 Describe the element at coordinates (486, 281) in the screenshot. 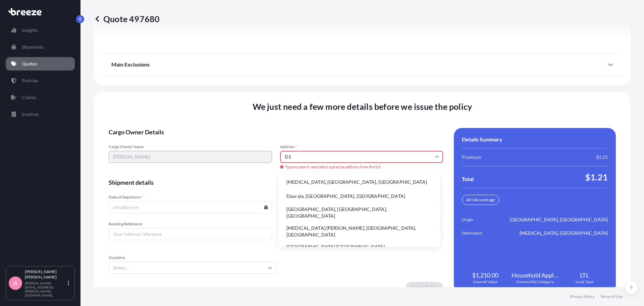

I see `span: Insured Value` at that location.